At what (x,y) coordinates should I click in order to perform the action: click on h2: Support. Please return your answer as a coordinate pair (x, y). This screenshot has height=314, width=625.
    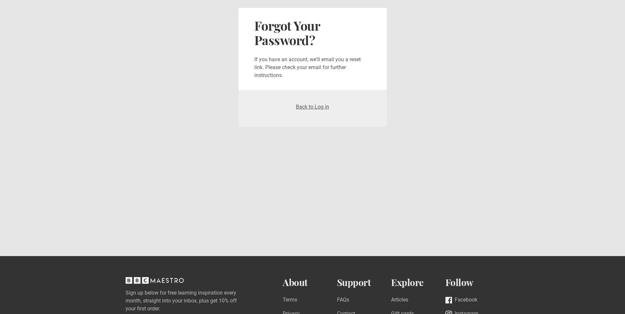
    Looking at the image, I should click on (364, 283).